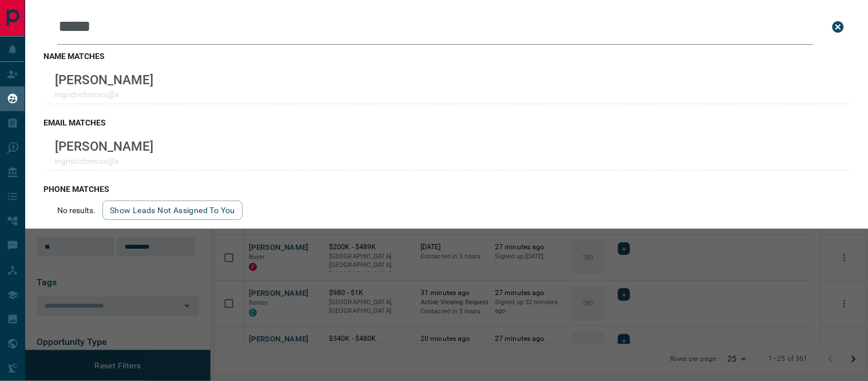  I want to click on h3: phone matches, so click(446, 189).